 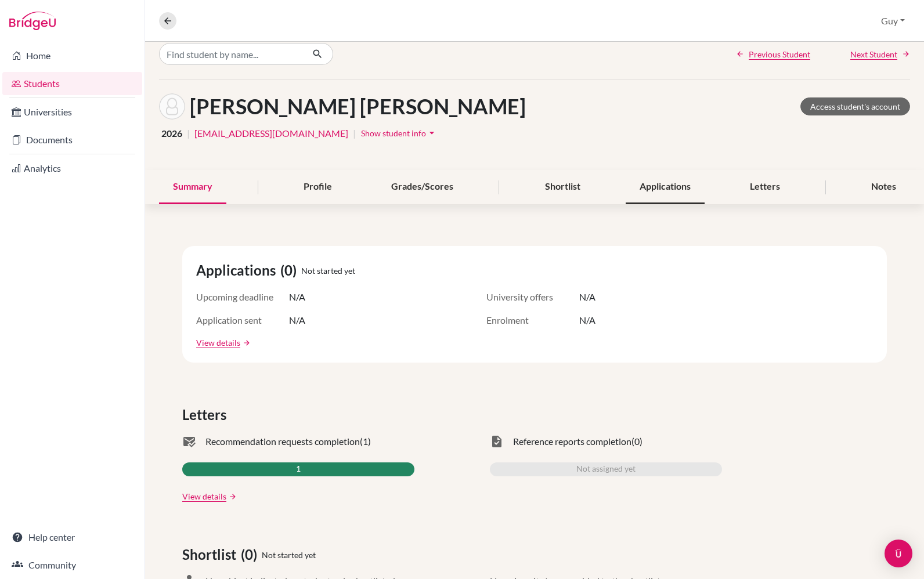 I want to click on a: Next Student, so click(x=880, y=54).